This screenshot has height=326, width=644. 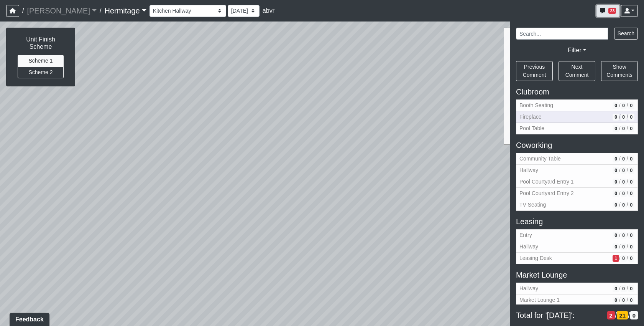 I want to click on span: Fireplace, so click(x=564, y=117).